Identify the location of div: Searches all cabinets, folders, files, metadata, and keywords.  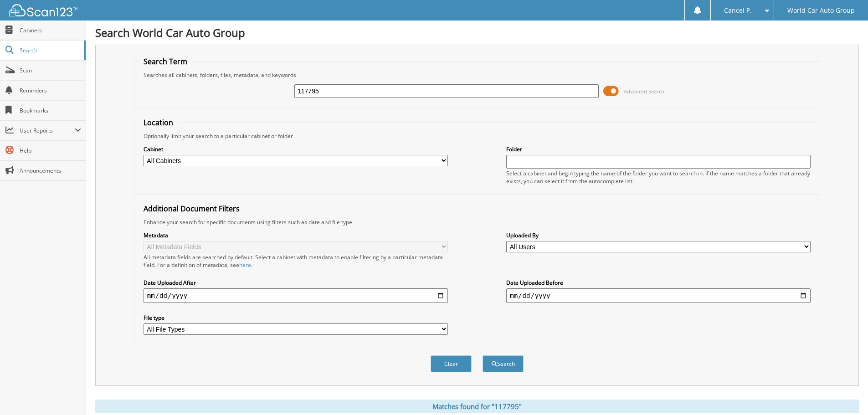
(477, 75).